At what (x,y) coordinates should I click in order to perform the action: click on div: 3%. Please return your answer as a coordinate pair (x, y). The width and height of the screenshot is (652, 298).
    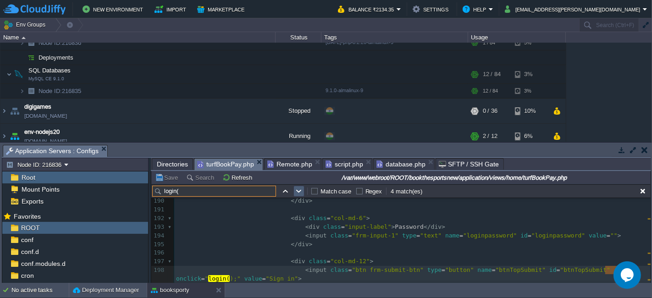
    Looking at the image, I should click on (530, 91).